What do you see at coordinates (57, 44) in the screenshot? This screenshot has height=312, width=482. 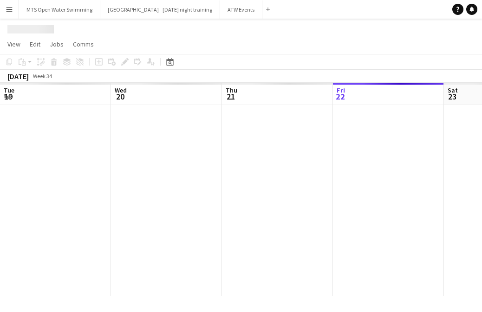 I see `span: Jobs` at bounding box center [57, 44].